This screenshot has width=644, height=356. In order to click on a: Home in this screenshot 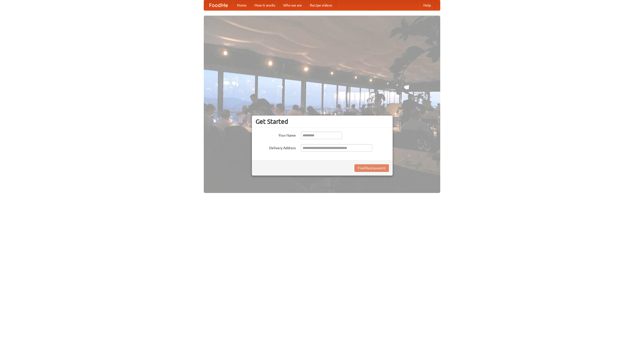, I will do `click(242, 5)`.